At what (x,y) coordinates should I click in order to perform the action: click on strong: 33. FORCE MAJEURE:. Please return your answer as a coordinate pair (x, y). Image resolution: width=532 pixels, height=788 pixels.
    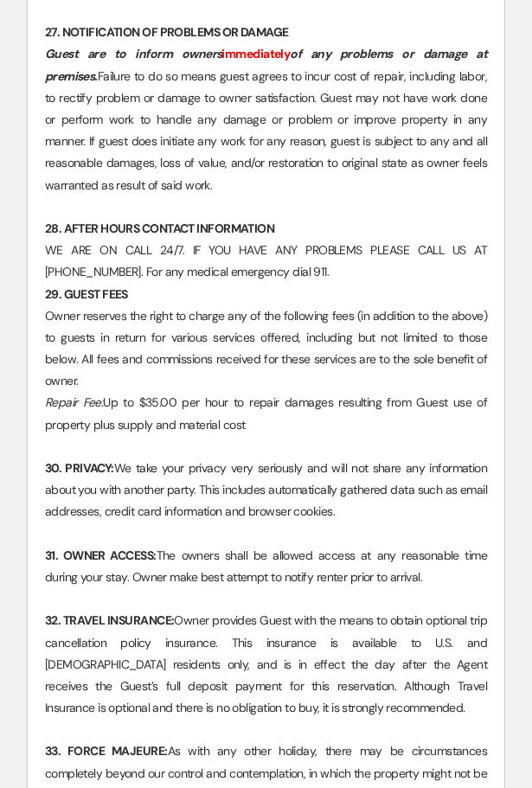
    Looking at the image, I should click on (106, 751).